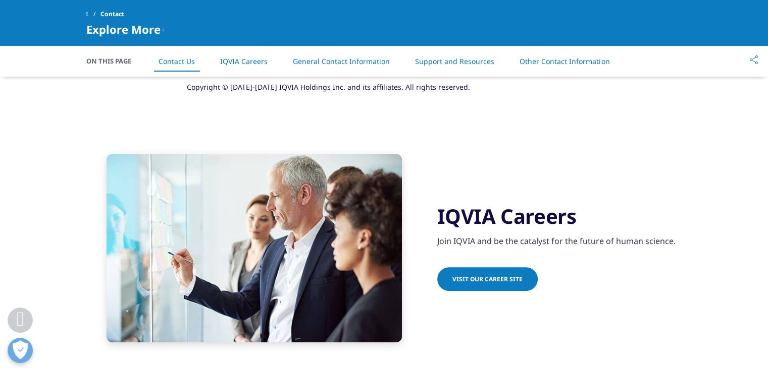 This screenshot has height=368, width=768. I want to click on a: Other Contact Information, so click(564, 61).